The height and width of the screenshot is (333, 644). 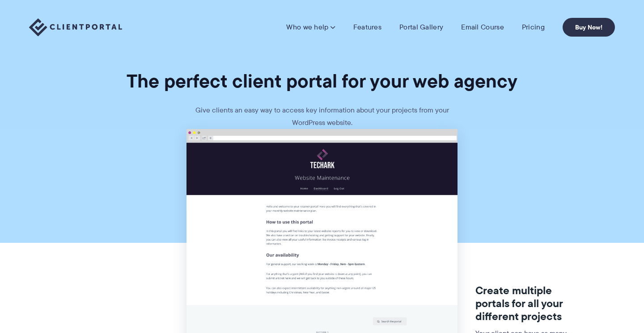 What do you see at coordinates (589, 28) in the screenshot?
I see `a: Buy Now!` at bounding box center [589, 28].